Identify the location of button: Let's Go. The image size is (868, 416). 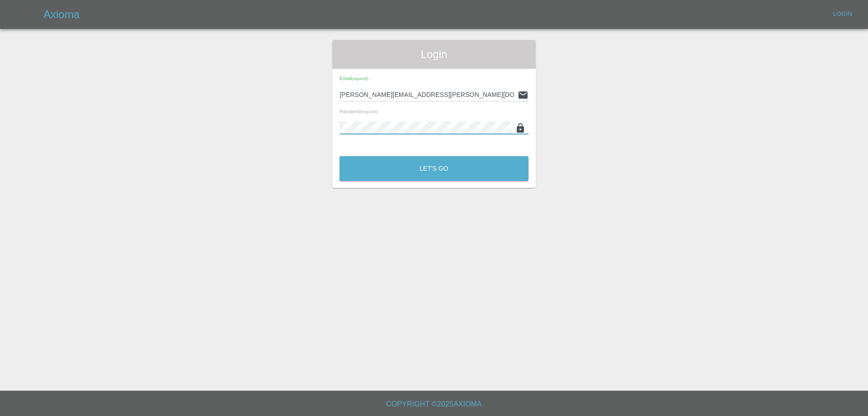
(434, 168).